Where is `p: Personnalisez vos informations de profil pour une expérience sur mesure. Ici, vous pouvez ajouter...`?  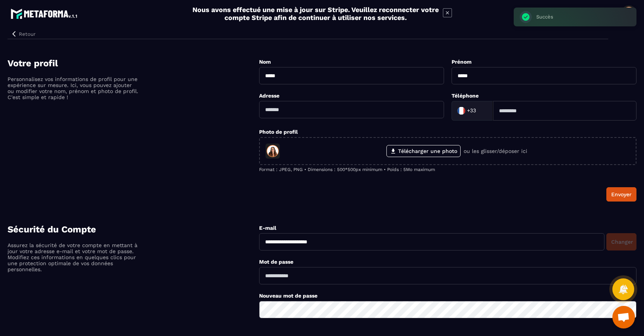 p: Personnalisez vos informations de profil pour une expérience sur mesure. Ici, vous pouvez ajouter... is located at coordinates (74, 88).